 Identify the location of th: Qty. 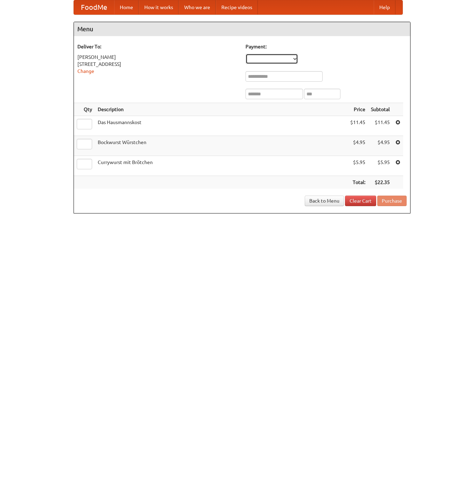
(84, 109).